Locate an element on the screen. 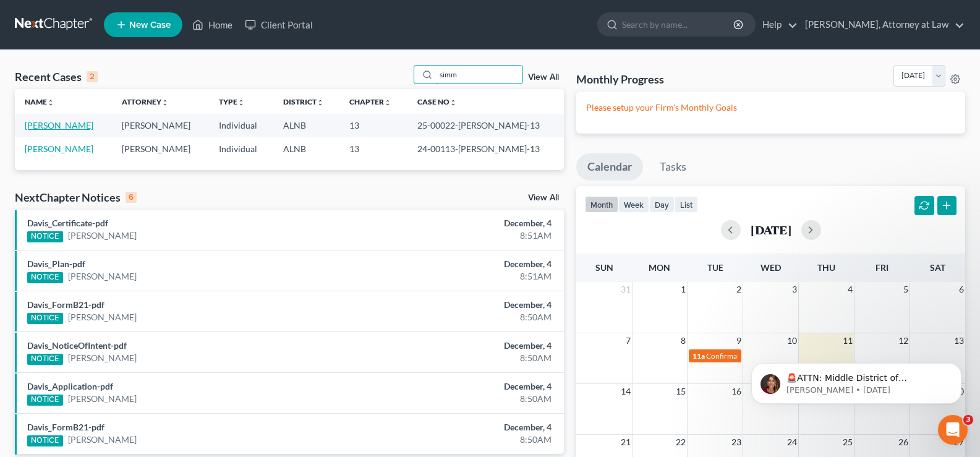 Image resolution: width=980 pixels, height=457 pixels. button: day is located at coordinates (661, 204).